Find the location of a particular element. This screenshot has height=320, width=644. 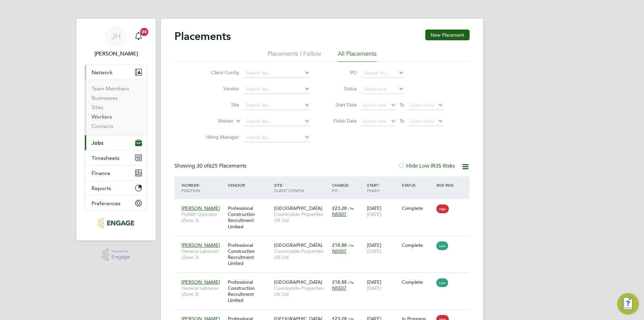

span: / Position is located at coordinates (191, 188).